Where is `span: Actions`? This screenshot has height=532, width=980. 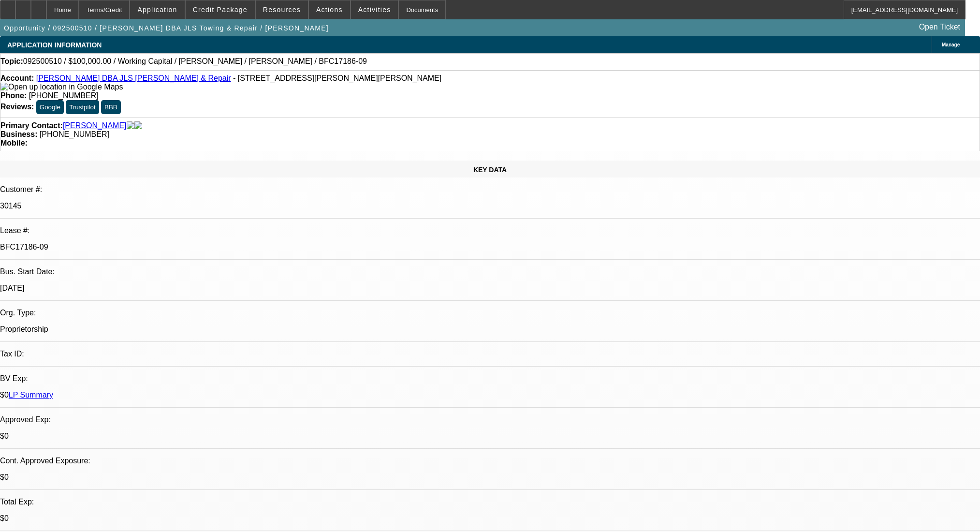 span: Actions is located at coordinates (329, 9).